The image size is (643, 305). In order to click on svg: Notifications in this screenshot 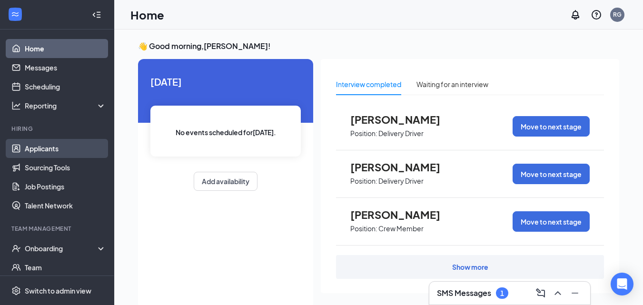, I will do `click(575, 15)`.